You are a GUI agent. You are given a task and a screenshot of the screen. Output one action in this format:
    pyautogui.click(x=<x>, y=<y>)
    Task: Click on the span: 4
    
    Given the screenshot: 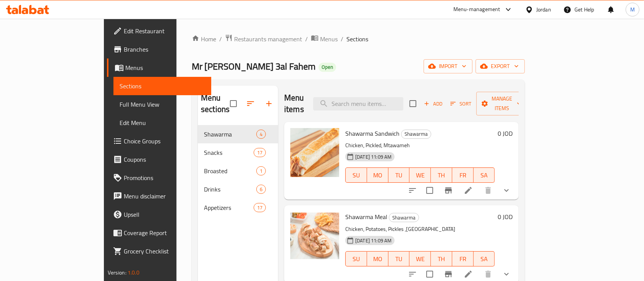 What is the action you would take?
    pyautogui.click(x=261, y=134)
    